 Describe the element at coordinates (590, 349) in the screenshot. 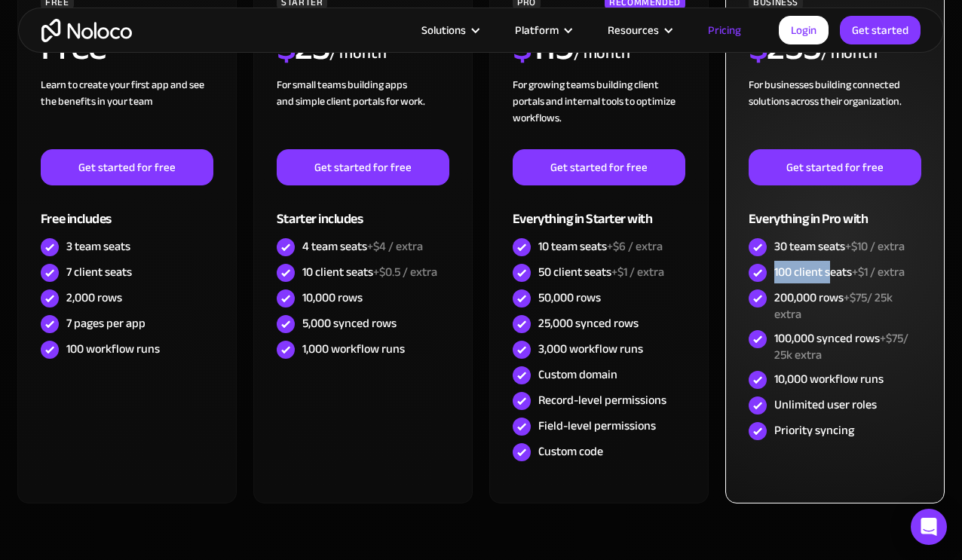

I see `div: 3,000 workflow runs` at that location.